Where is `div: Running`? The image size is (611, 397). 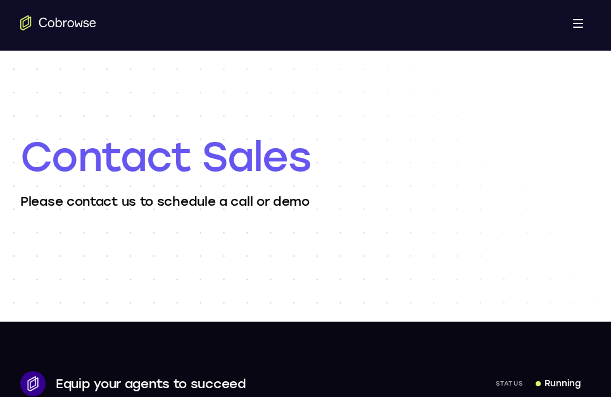 div: Running is located at coordinates (562, 384).